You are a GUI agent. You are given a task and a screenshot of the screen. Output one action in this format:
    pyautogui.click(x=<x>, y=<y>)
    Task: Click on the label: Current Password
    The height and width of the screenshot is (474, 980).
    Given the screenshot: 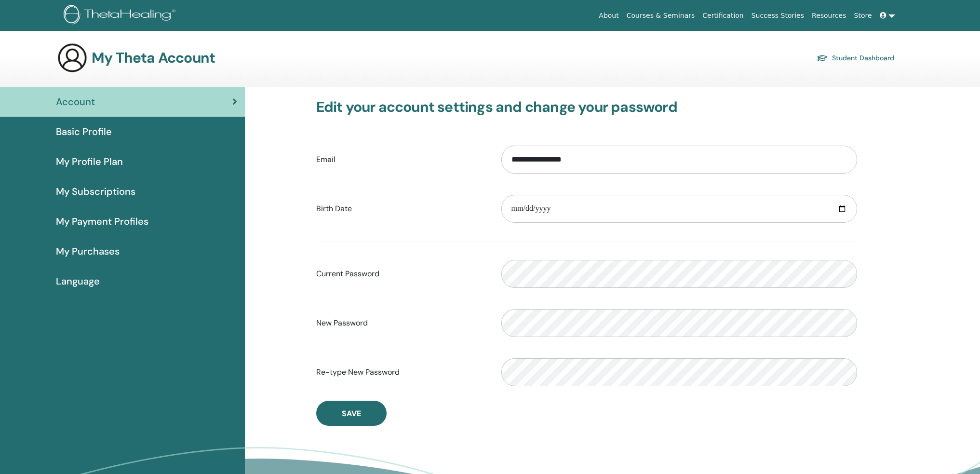 What is the action you would take?
    pyautogui.click(x=402, y=274)
    